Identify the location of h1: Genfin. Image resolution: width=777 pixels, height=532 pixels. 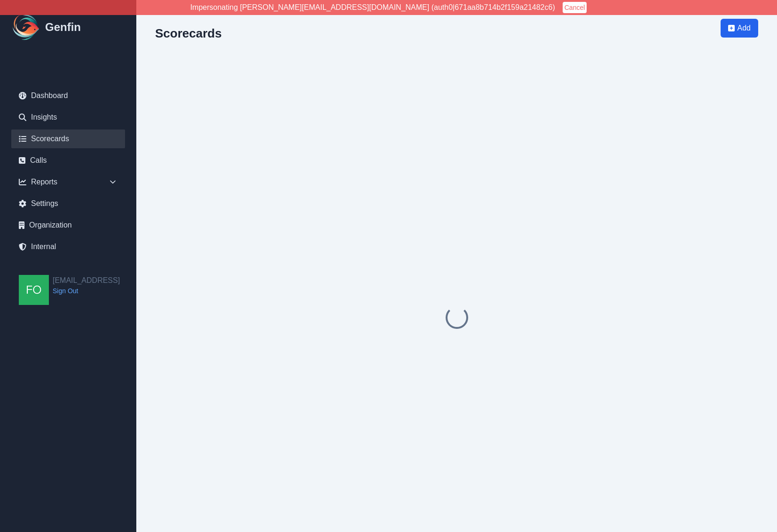
(63, 27).